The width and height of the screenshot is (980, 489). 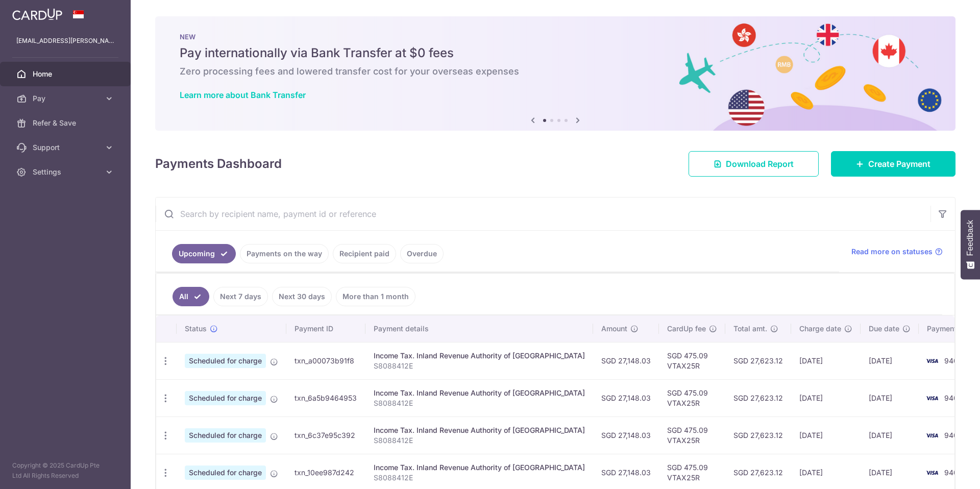 What do you see at coordinates (479, 328) in the screenshot?
I see `th: Payment details` at bounding box center [479, 328].